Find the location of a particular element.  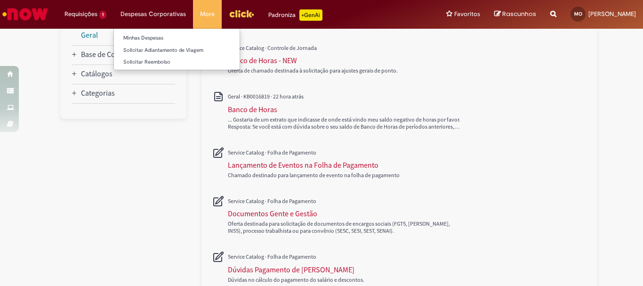

span: Favoritos is located at coordinates (467, 14).